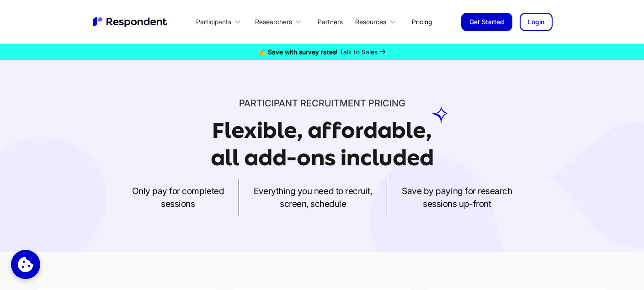 This screenshot has height=290, width=644. Describe the element at coordinates (313, 197) in the screenshot. I see `p: Everything you need to recruit, screen, schedule` at that location.